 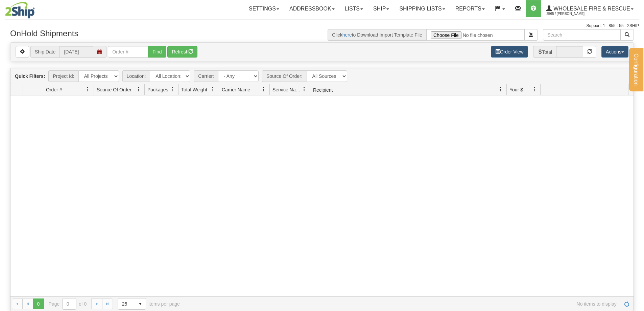 What do you see at coordinates (206, 76) in the screenshot?
I see `span: Carrier:` at bounding box center [206, 76].